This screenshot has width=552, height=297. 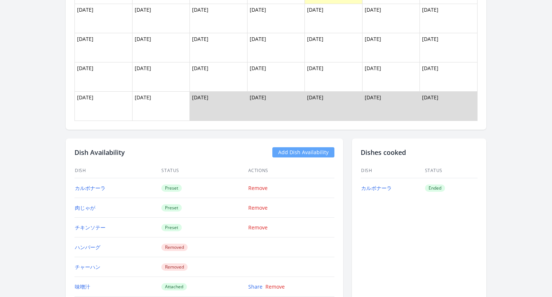 I want to click on span: Attached, so click(x=174, y=286).